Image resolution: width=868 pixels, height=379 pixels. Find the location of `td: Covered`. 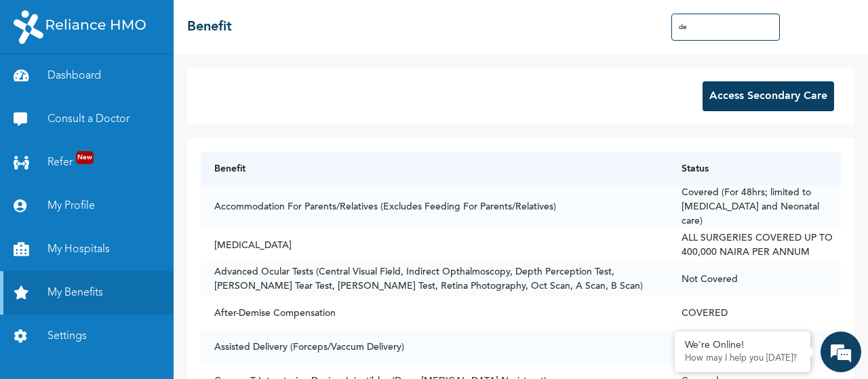

td: Covered is located at coordinates (755, 347).